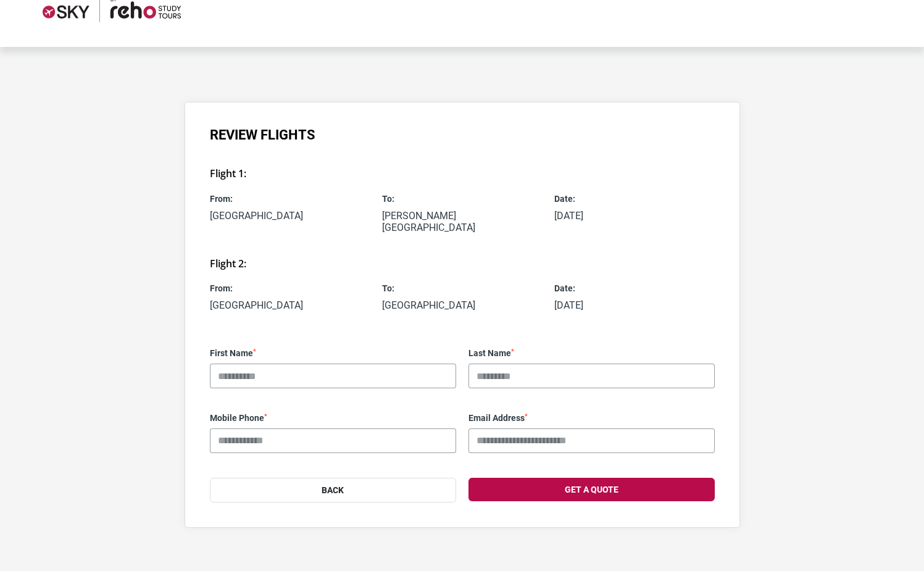 This screenshot has width=924, height=571. Describe the element at coordinates (332, 418) in the screenshot. I see `label: Mobile Phone` at that location.